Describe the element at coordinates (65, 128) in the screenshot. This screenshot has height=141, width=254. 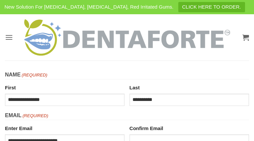
I see `label: Enter Email` at that location.